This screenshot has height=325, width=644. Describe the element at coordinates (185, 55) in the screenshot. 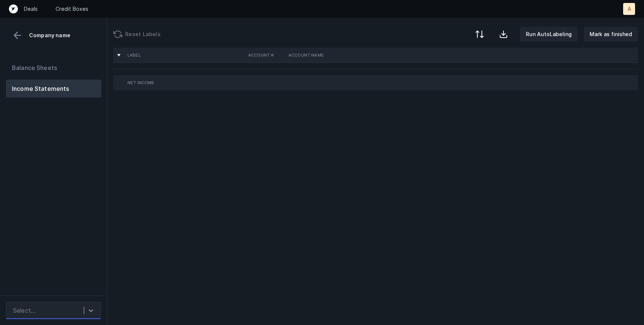

I see `th: Label` at that location.